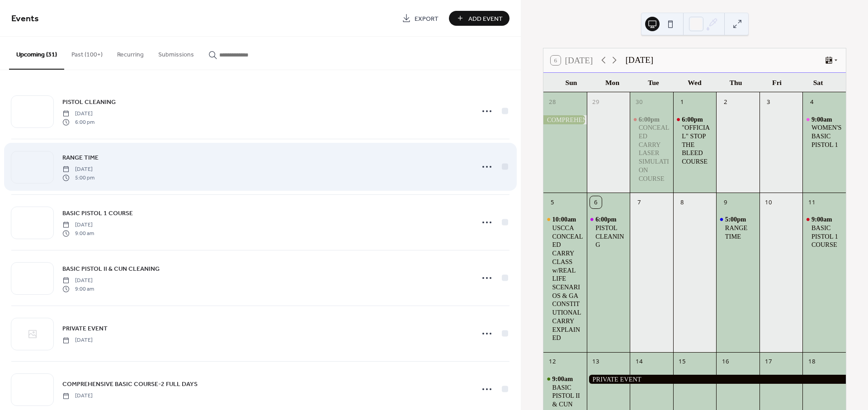 The height and width of the screenshot is (410, 868). I want to click on div: 1, so click(682, 102).